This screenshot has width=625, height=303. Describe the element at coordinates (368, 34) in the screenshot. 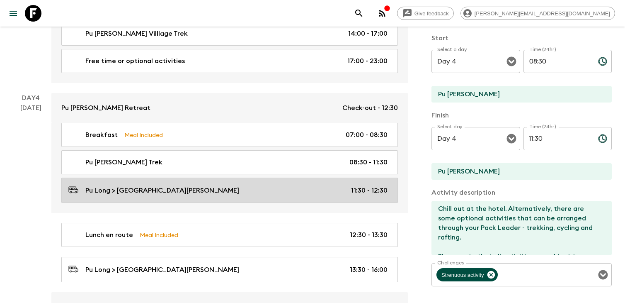

I see `p: 14:00 - 17:00` at that location.